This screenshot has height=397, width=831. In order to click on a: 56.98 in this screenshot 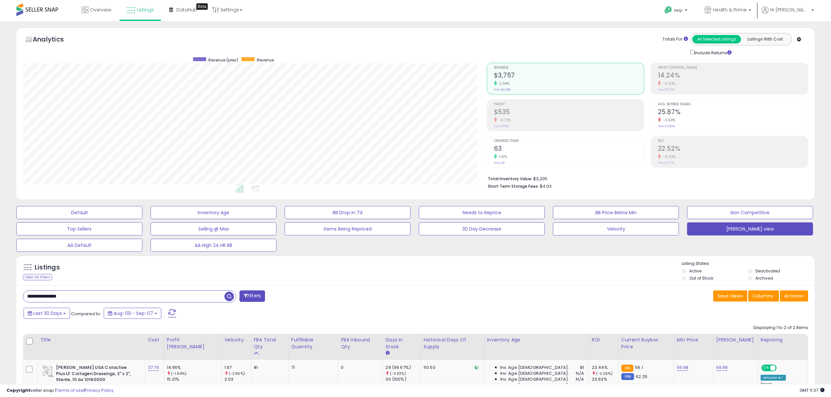, I will do `click(683, 368)`.